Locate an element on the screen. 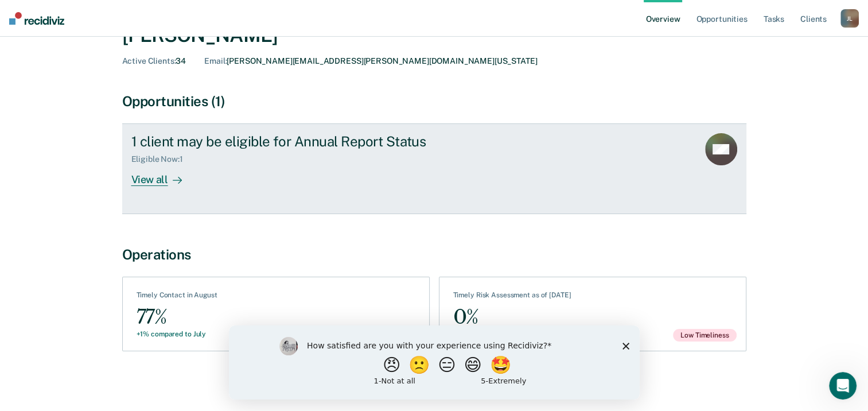 This screenshot has height=411, width=868. button: 5 is located at coordinates (273, 39).